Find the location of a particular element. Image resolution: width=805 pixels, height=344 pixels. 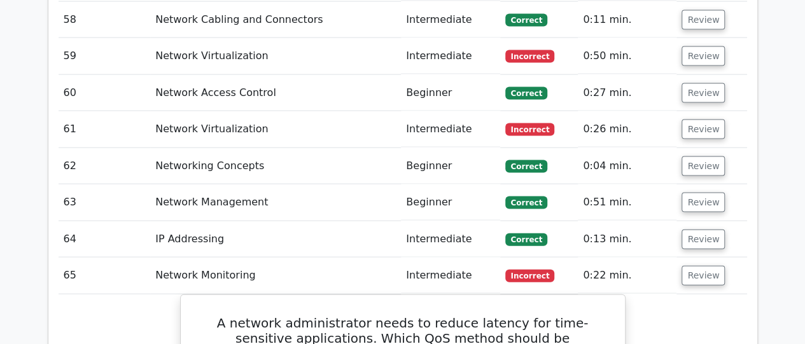

td: 60 is located at coordinates (104, 93).